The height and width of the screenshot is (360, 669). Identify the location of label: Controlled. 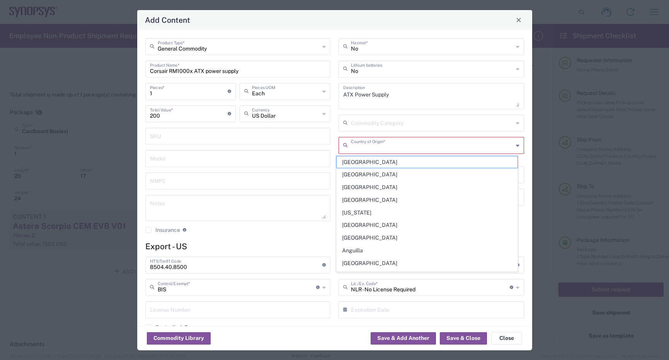
(163, 328).